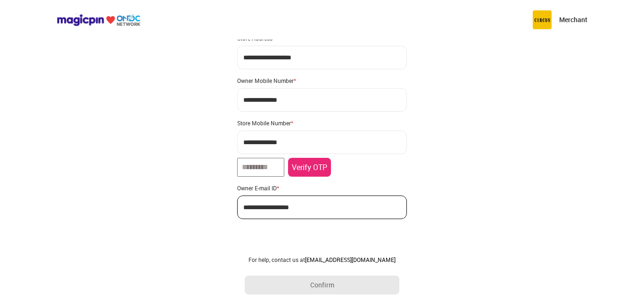 The height and width of the screenshot is (302, 644). I want to click on button: Verify OTP, so click(309, 167).